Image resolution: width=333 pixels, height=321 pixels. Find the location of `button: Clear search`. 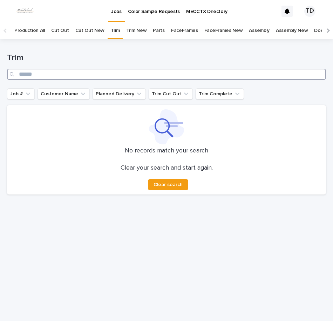

button: Clear search is located at coordinates (168, 185).